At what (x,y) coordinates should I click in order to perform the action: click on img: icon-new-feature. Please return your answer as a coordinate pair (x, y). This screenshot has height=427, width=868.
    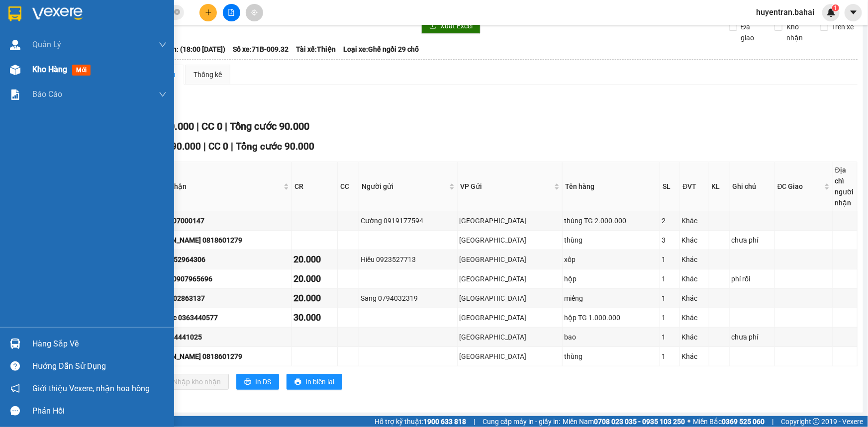
    Looking at the image, I should click on (832, 12).